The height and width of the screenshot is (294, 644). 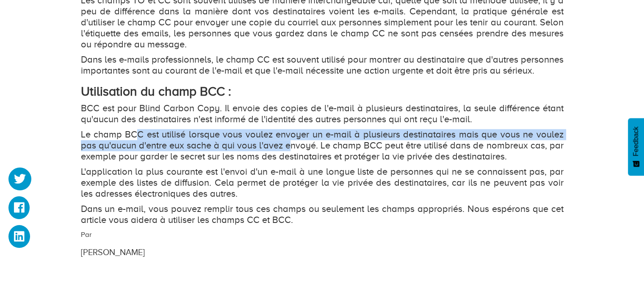 What do you see at coordinates (322, 65) in the screenshot?
I see `p: Dans les e-mails professionnels, le champ CC est souvent utilisé pour montrer au destinataire que...` at bounding box center [322, 65].